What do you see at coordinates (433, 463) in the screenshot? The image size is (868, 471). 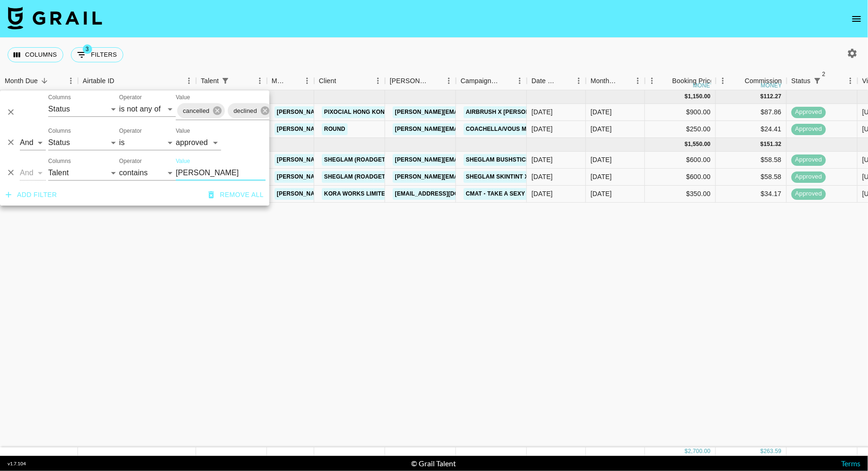 I see `div: © Grail Talent` at bounding box center [433, 463].